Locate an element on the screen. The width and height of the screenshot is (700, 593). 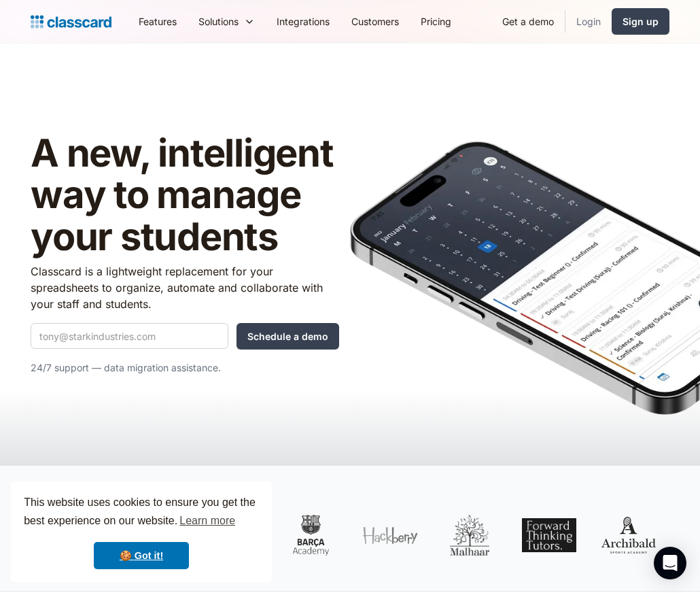
input: tony@starkindustries.com is located at coordinates (129, 336).